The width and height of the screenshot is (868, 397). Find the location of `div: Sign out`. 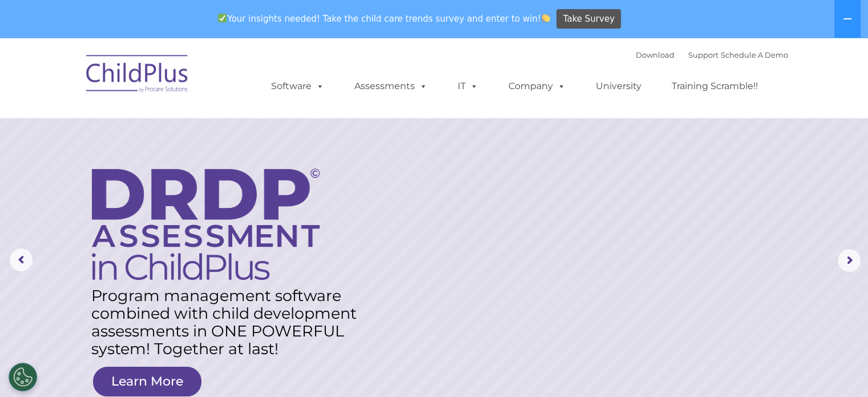

div: Sign out is located at coordinates (434, 61).